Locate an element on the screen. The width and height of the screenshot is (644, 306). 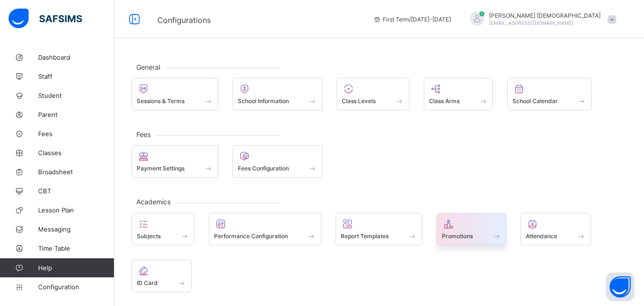
span: School Calendar is located at coordinates (535, 101).